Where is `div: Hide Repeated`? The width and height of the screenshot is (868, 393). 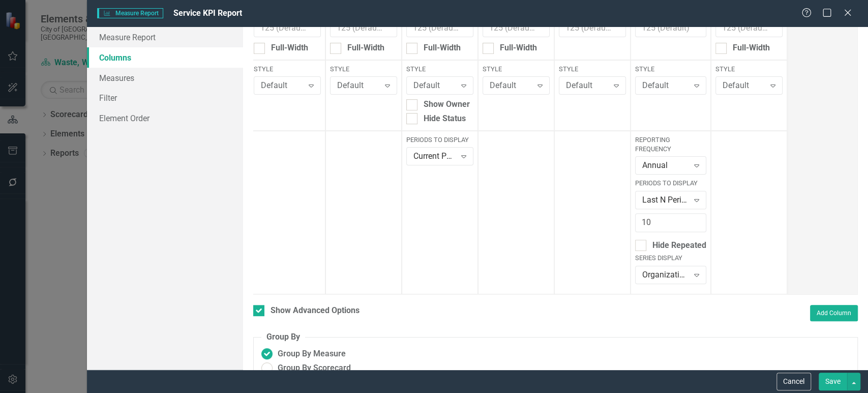
div: Hide Repeated is located at coordinates (679, 245).